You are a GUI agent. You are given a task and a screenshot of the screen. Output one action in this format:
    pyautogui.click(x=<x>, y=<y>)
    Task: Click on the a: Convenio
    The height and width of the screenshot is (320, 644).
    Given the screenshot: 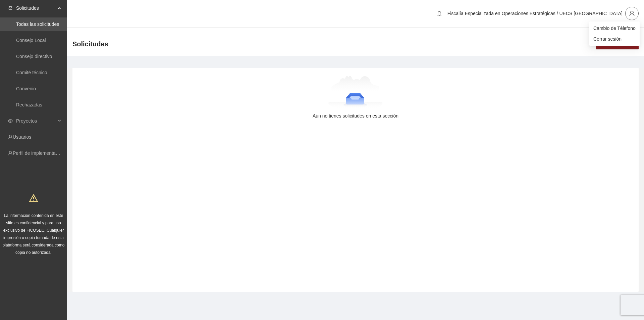 What is the action you would take?
    pyautogui.click(x=26, y=89)
    